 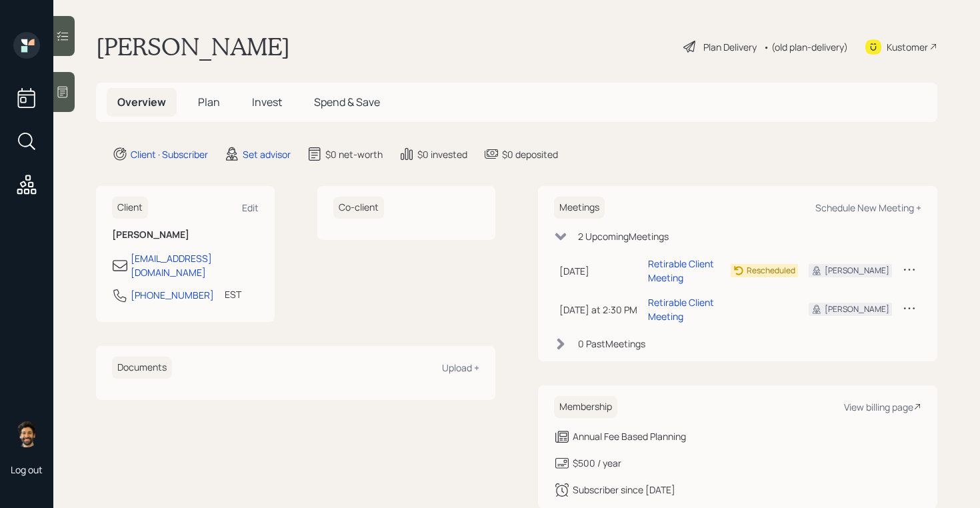 I want to click on div: EST, so click(x=233, y=294).